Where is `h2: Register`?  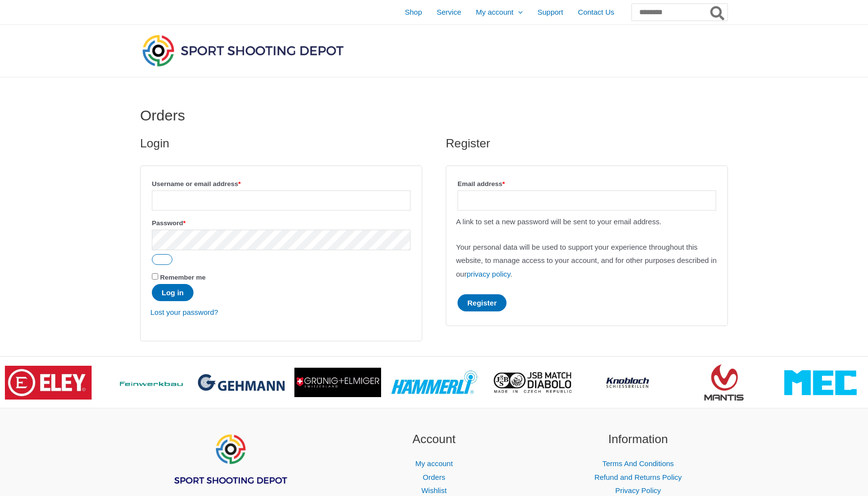
h2: Register is located at coordinates (587, 144).